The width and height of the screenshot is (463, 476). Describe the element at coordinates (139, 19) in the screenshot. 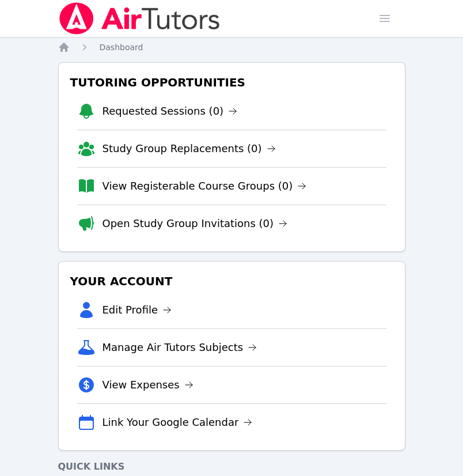

I see `img: Air Tutors` at that location.